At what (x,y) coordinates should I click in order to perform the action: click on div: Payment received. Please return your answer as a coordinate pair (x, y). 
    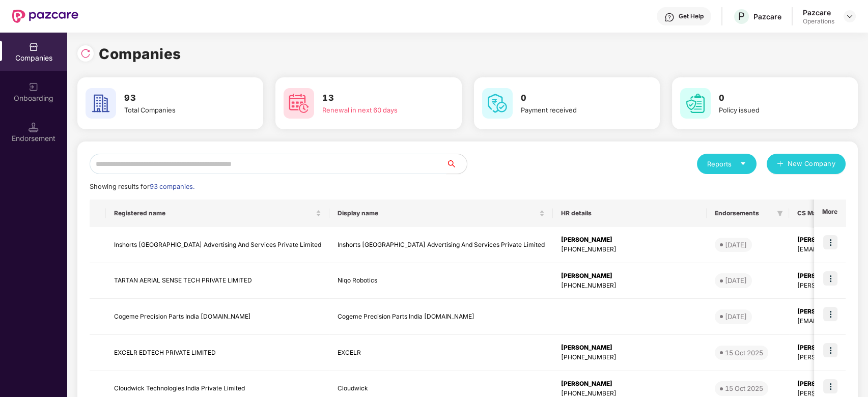
    Looking at the image, I should click on (575, 110).